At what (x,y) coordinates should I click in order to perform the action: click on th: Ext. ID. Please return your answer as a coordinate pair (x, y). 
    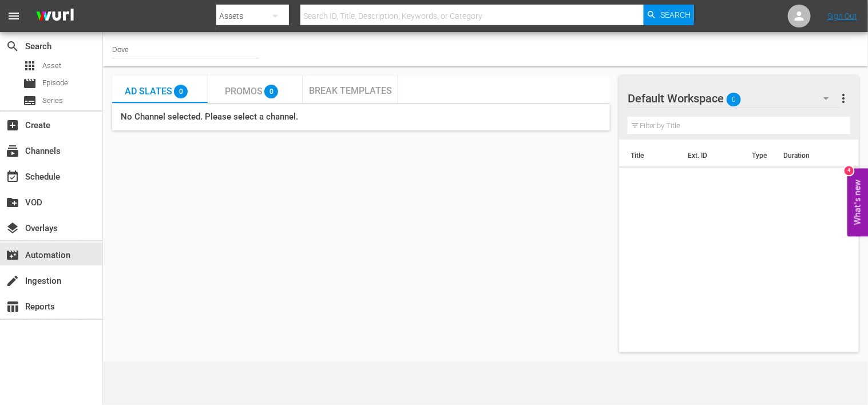
    Looking at the image, I should click on (713, 156).